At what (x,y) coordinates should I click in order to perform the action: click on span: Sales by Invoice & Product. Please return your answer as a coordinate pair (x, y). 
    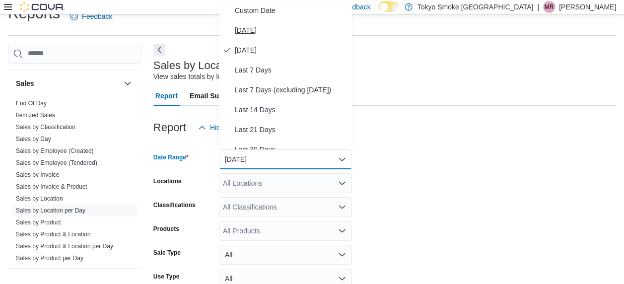
    Looking at the image, I should click on (51, 187).